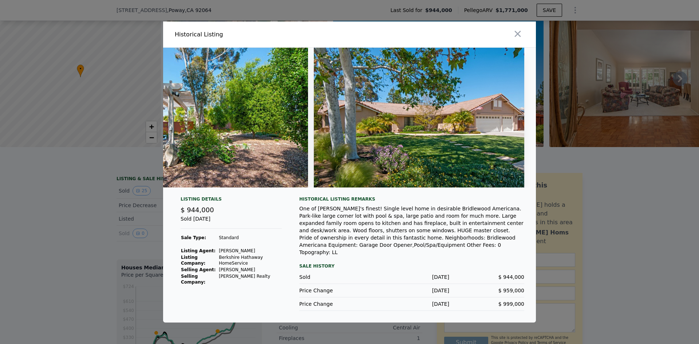 The image size is (699, 344). I want to click on div: Historical Listing remarks, so click(412, 199).